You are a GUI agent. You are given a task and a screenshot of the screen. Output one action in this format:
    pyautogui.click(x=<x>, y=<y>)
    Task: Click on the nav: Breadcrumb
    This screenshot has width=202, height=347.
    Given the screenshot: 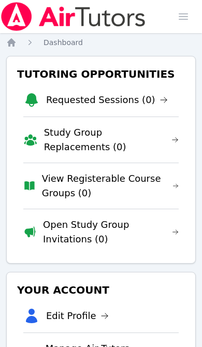 What is the action you would take?
    pyautogui.click(x=101, y=43)
    